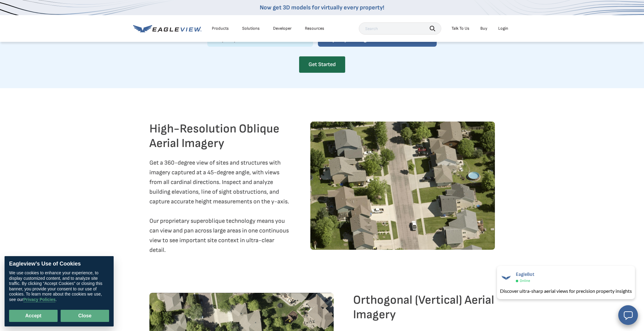 The height and width of the screenshot is (331, 644). Describe the element at coordinates (628, 315) in the screenshot. I see `button: Open chat window` at that location.